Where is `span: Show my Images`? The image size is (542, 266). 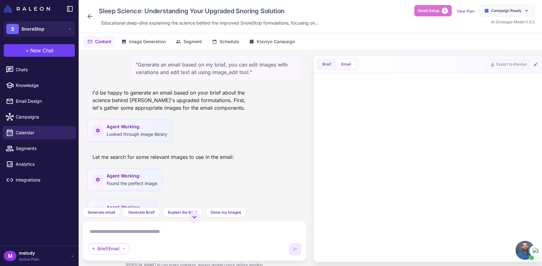 span: Show my Images is located at coordinates (226, 212).